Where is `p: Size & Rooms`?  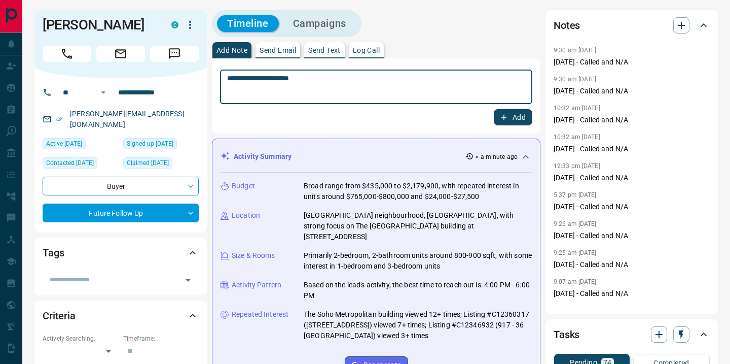 p: Size & Rooms is located at coordinates (254, 255).